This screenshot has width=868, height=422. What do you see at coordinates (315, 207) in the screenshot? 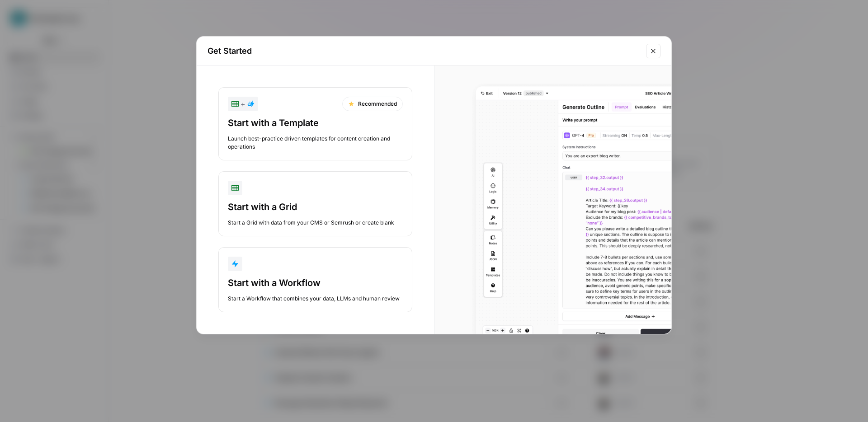
I see `div: Start with a Grid` at bounding box center [315, 207].